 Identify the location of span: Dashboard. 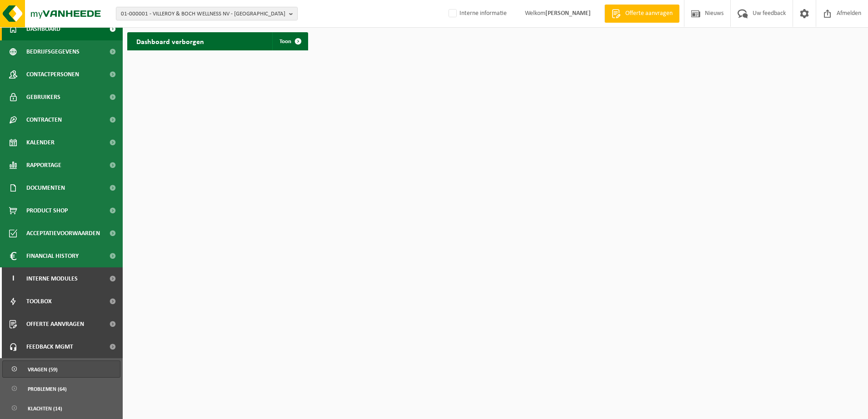
(43, 29).